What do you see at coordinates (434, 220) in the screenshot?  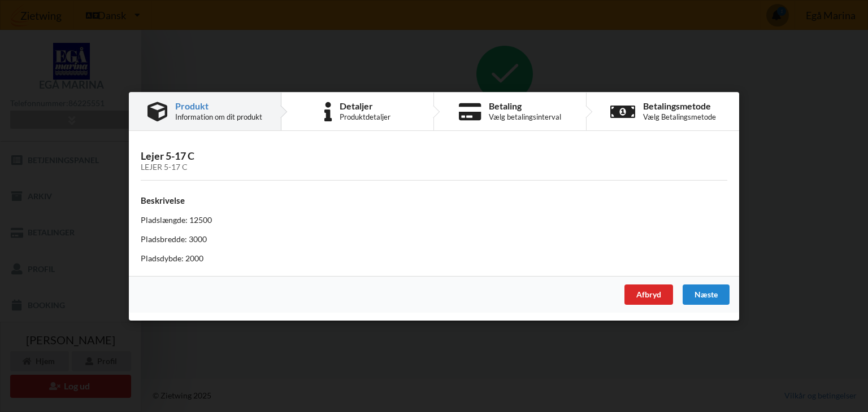 I see `p: Pladslængde: 12500` at bounding box center [434, 220].